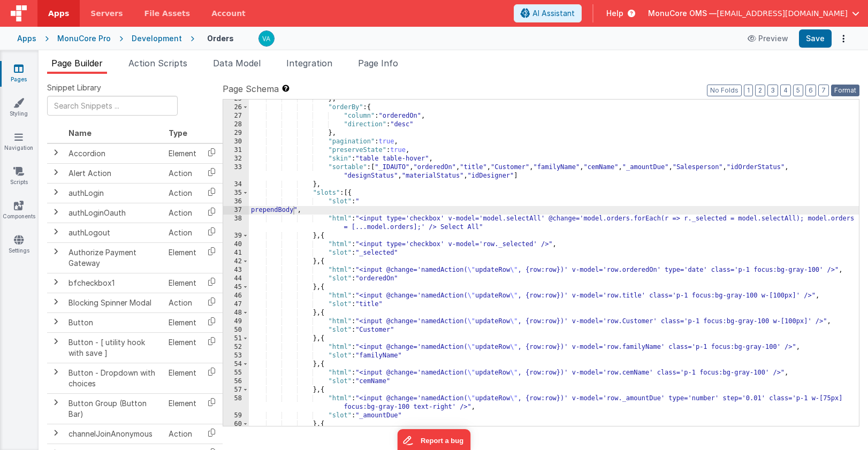 The width and height of the screenshot is (868, 450). Describe the element at coordinates (815, 39) in the screenshot. I see `button: Save` at that location.